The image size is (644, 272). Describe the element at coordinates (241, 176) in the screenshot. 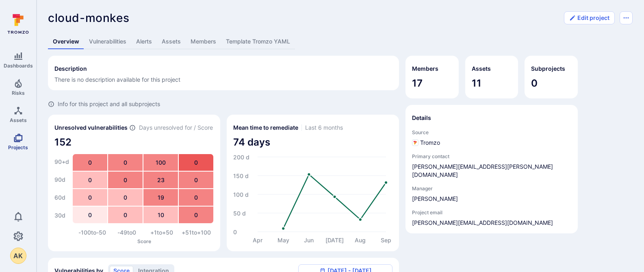

I see `text: 150 d` at that location.